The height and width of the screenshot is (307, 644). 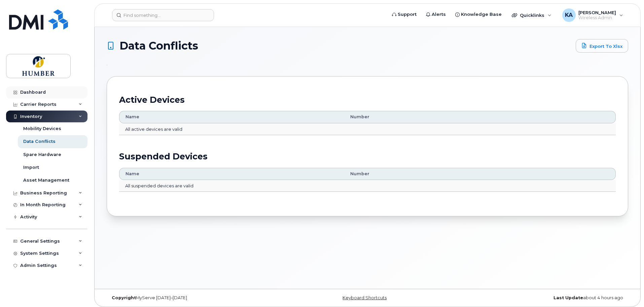 I want to click on td: All suspended devices are valid, so click(x=367, y=186).